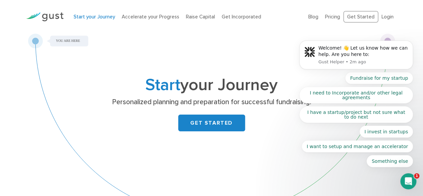 Image resolution: width=423 pixels, height=196 pixels. I want to click on div: Welcome! 👋 Let us know how we can help. Are you here to:, so click(74, 113).